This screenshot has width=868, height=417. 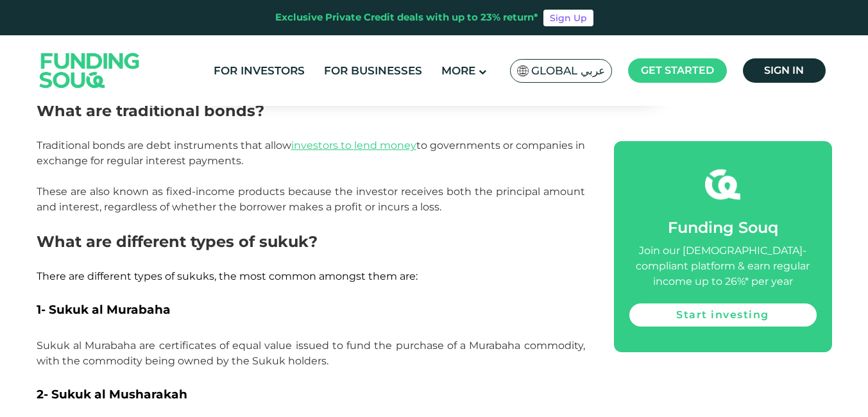 I want to click on span: What are different types of sukuk?, so click(x=177, y=241).